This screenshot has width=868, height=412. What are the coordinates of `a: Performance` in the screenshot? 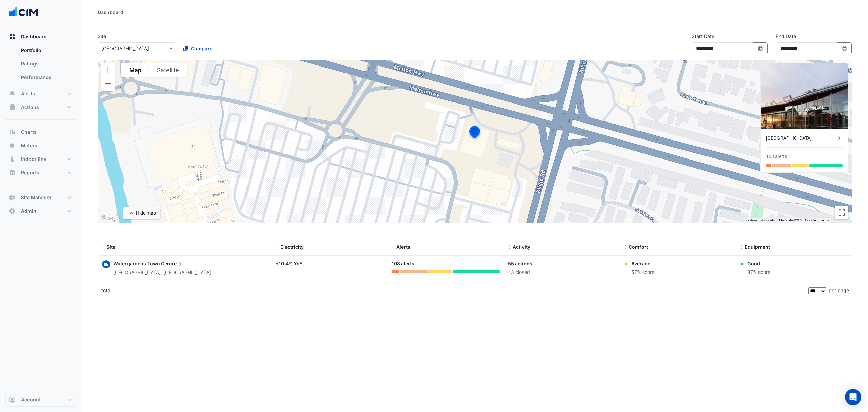 It's located at (46, 77).